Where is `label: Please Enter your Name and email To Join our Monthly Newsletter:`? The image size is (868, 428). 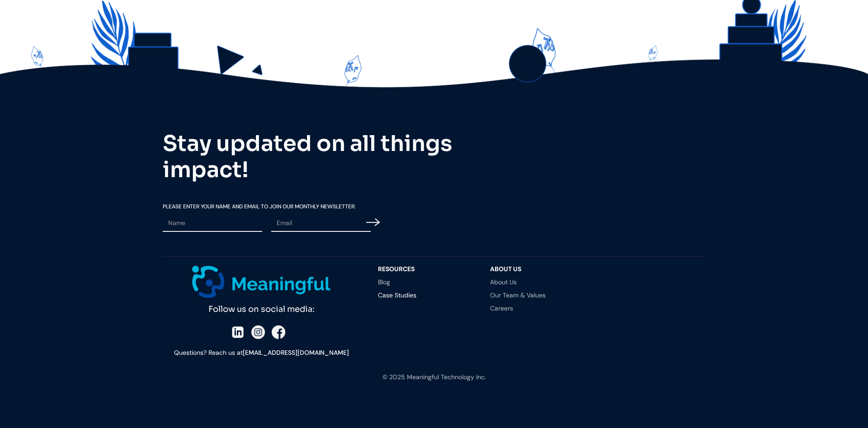 label: Please Enter your Name and email To Join our Monthly Newsletter: is located at coordinates (271, 206).